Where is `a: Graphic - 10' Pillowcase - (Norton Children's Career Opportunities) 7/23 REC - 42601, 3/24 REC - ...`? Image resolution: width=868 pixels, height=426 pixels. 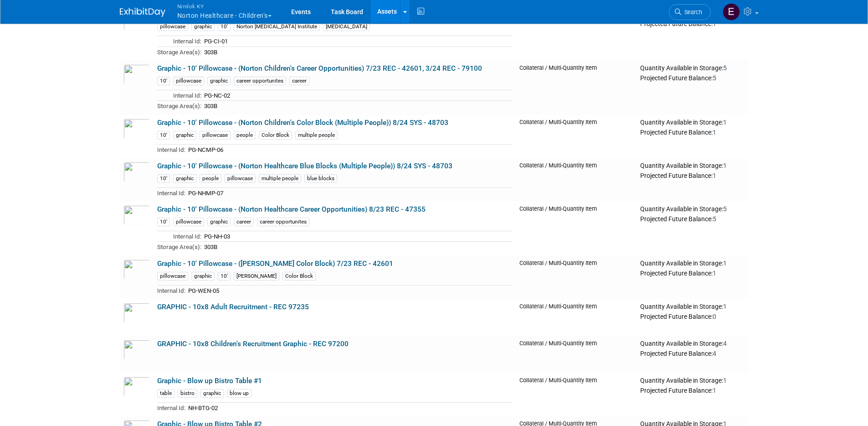
a: Graphic - 10' Pillowcase - (Norton Children's Career Opportunities) 7/23 REC - 42601, 3/24 REC - ... is located at coordinates (320, 68).